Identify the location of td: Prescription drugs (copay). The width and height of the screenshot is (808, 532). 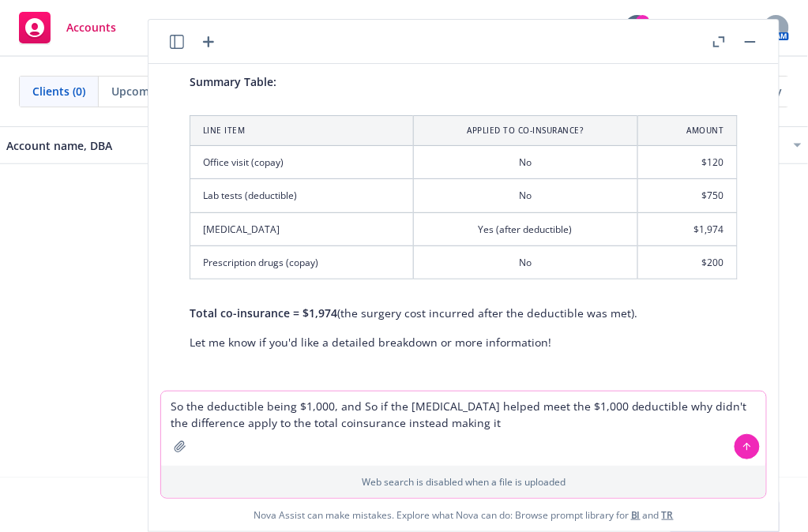
(302, 262).